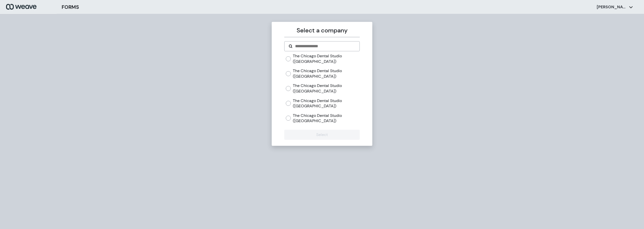 The height and width of the screenshot is (229, 644). What do you see at coordinates (70, 7) in the screenshot?
I see `h3: FORMS` at bounding box center [70, 7].